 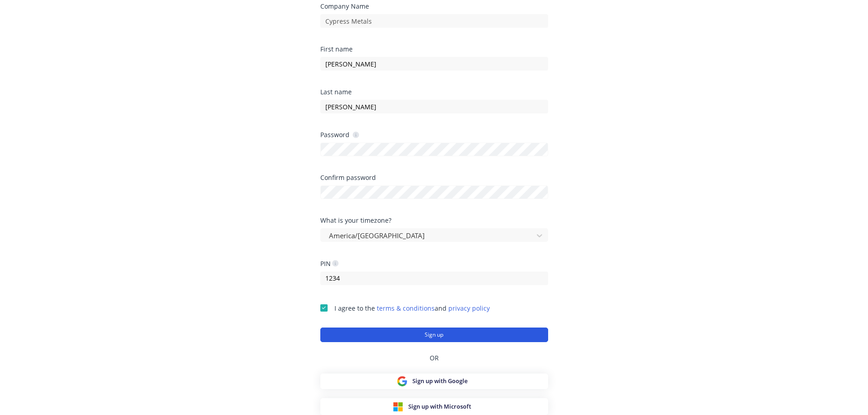 What do you see at coordinates (412, 308) in the screenshot?
I see `span: I agree to the and` at bounding box center [412, 308].